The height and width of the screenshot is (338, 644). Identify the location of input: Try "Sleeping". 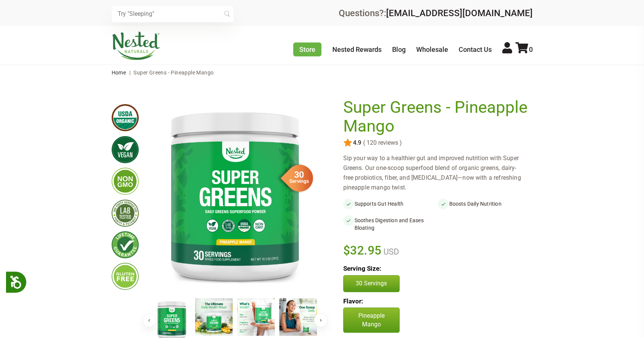
(173, 14).